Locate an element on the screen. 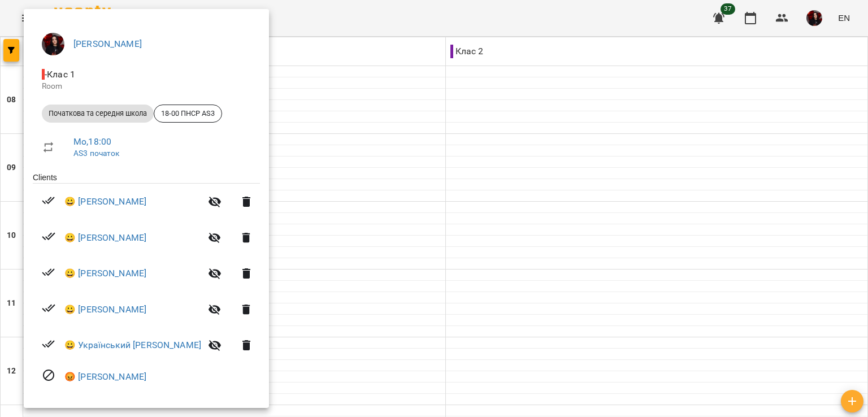 This screenshot has width=868, height=417. div: 18-00 ПНСР AS3 is located at coordinates (188, 113).